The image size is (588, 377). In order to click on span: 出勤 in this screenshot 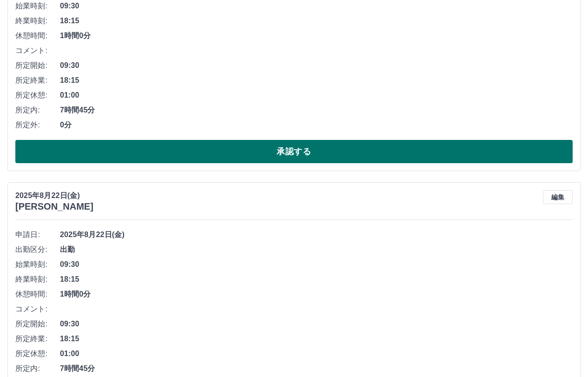, I will do `click(316, 250)`.